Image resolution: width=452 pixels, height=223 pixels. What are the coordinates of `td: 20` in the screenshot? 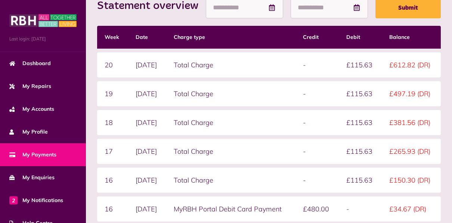 It's located at (112, 65).